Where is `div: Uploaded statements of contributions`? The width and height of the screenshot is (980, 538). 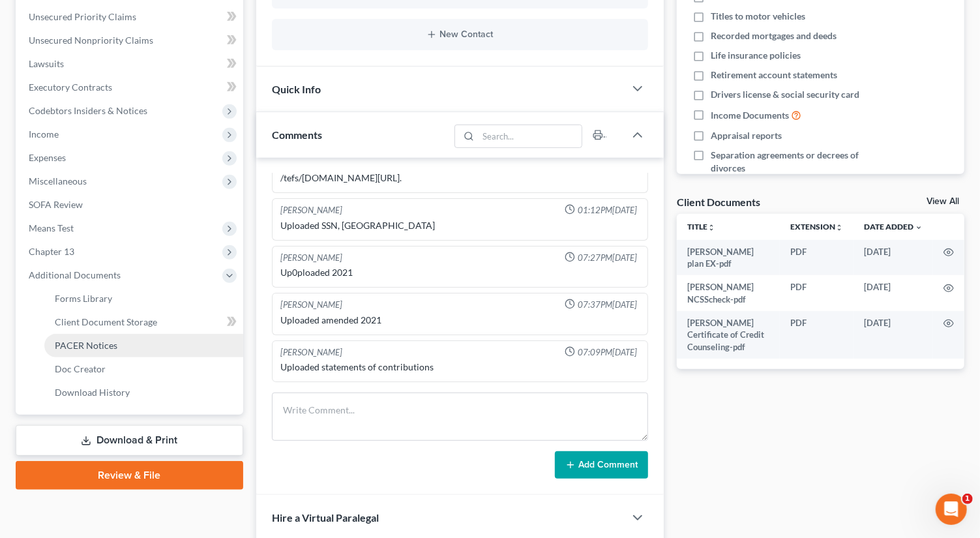
div: Uploaded statements of contributions is located at coordinates (459, 367).